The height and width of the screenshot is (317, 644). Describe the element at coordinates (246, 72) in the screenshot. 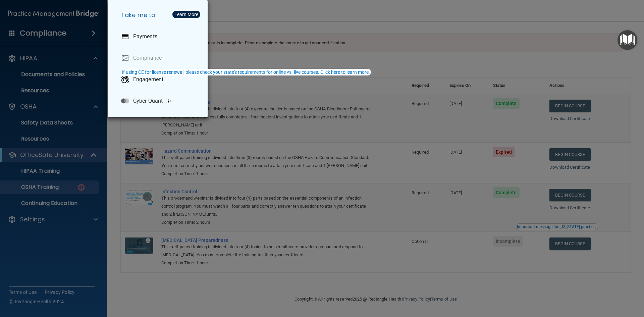

I see `div: If using CE for license renewal, please check your state's requirements for online vs. live cours...` at that location.